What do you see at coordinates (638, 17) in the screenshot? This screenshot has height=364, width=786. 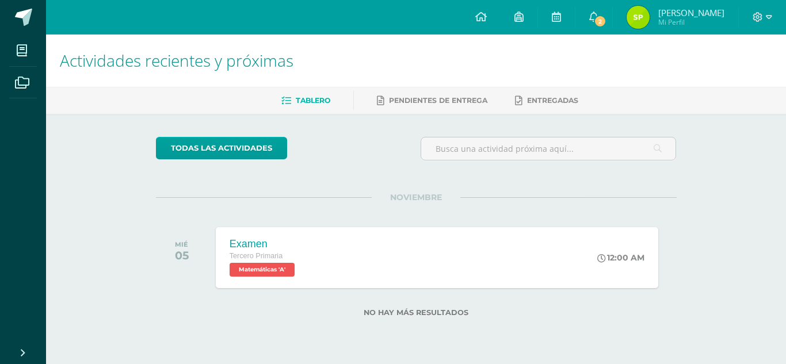 I see `img: 7721adb16757ec1c50571a5cca833627.png` at bounding box center [638, 17].